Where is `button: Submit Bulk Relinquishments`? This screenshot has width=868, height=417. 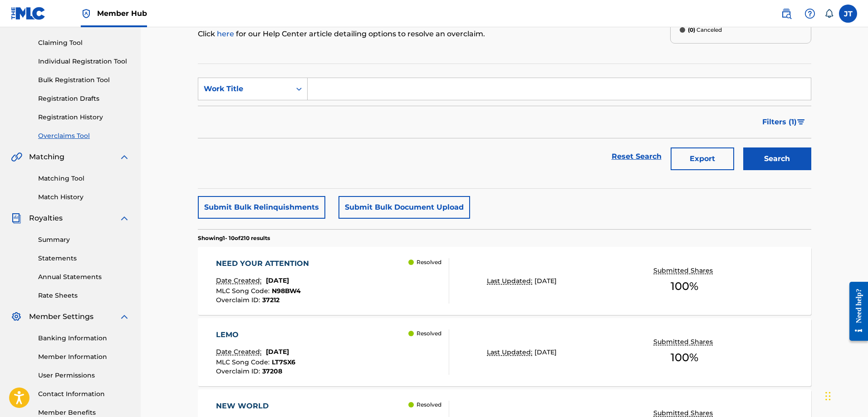
button: Submit Bulk Relinquishments is located at coordinates (261, 207).